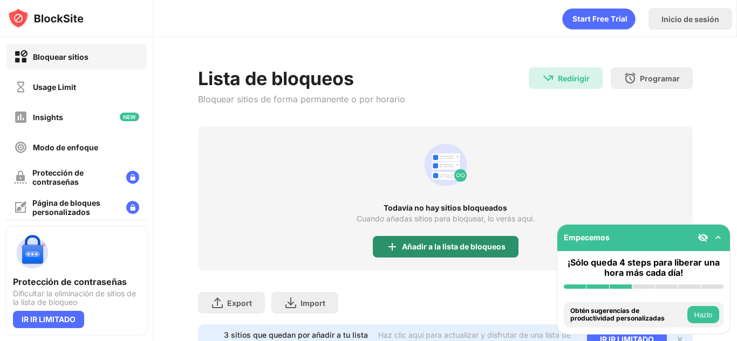 The image size is (737, 341). What do you see at coordinates (49, 320) in the screenshot?
I see `div: IR IR LIMITADO` at bounding box center [49, 320].